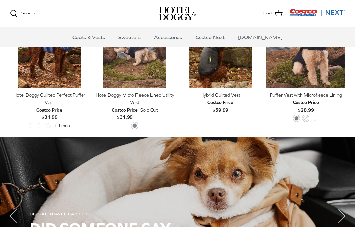  Describe the element at coordinates (135, 106) in the screenshot. I see `a: Hotel Doggy Micro Fleece Lined Utility Vest Costco Price$31.99 Sold Out` at that location.